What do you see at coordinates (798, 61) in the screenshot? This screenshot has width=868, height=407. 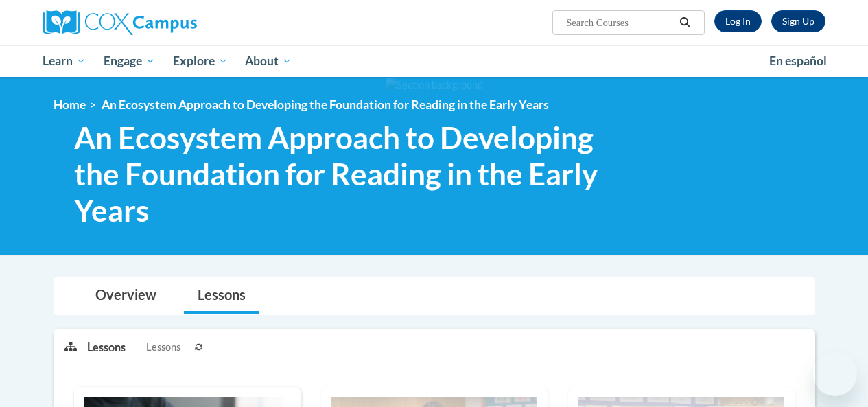 I see `span: En español` at bounding box center [798, 61].